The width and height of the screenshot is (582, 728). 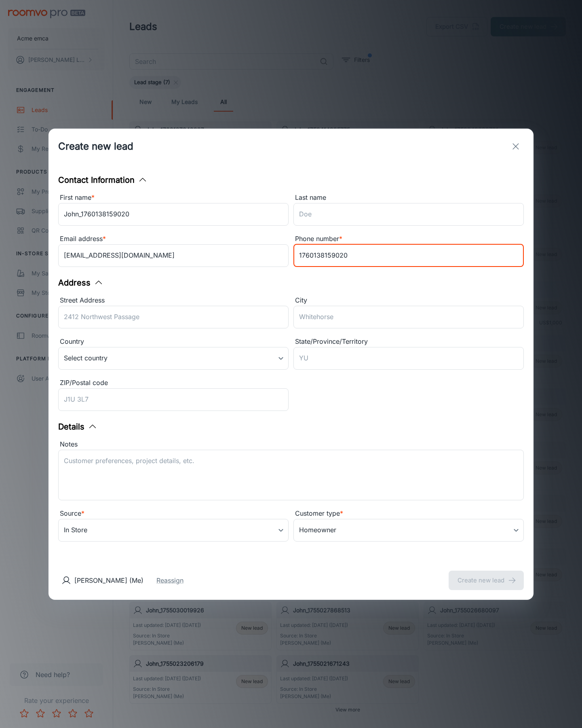 What do you see at coordinates (409, 341) in the screenshot?
I see `div: State/Province/Territory` at bounding box center [409, 341].